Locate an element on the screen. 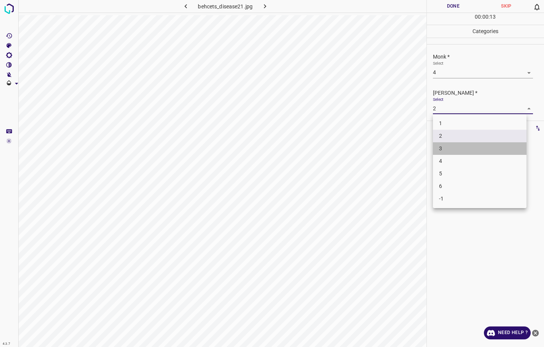 Image resolution: width=544 pixels, height=347 pixels. li: 1 is located at coordinates (479, 123).